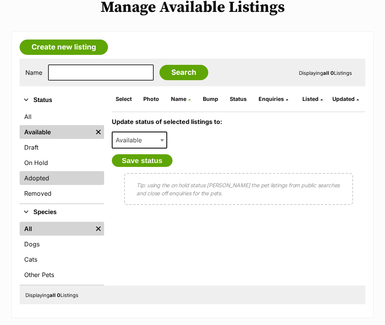 The width and height of the screenshot is (385, 325). Describe the element at coordinates (312, 99) in the screenshot. I see `a: Listed` at that location.